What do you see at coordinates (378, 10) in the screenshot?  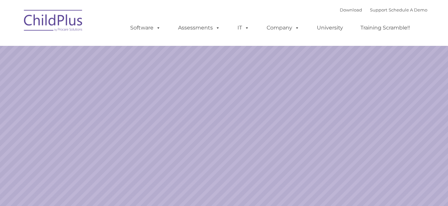 I see `a: Support` at bounding box center [378, 10].